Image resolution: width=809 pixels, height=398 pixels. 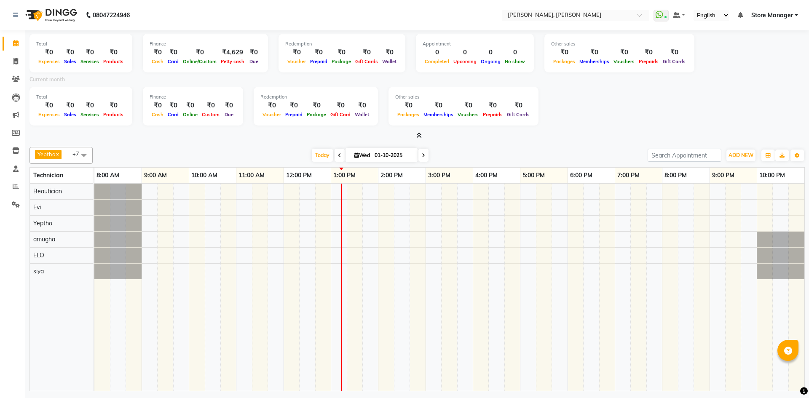 I want to click on span: Upcoming, so click(x=465, y=62).